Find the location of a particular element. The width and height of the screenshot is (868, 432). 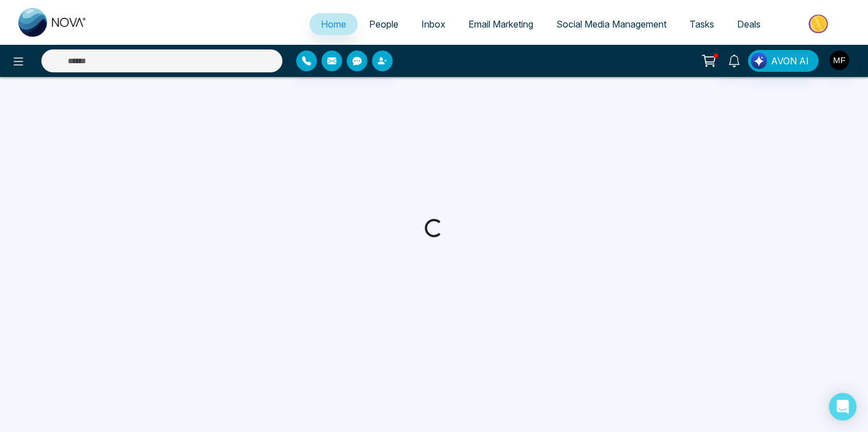

span: Tasks is located at coordinates (701, 24).